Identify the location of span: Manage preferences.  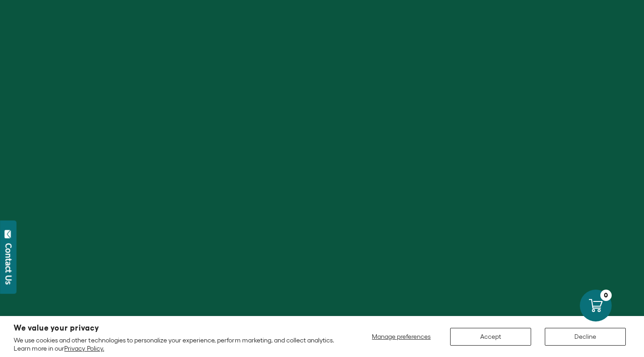
(401, 337).